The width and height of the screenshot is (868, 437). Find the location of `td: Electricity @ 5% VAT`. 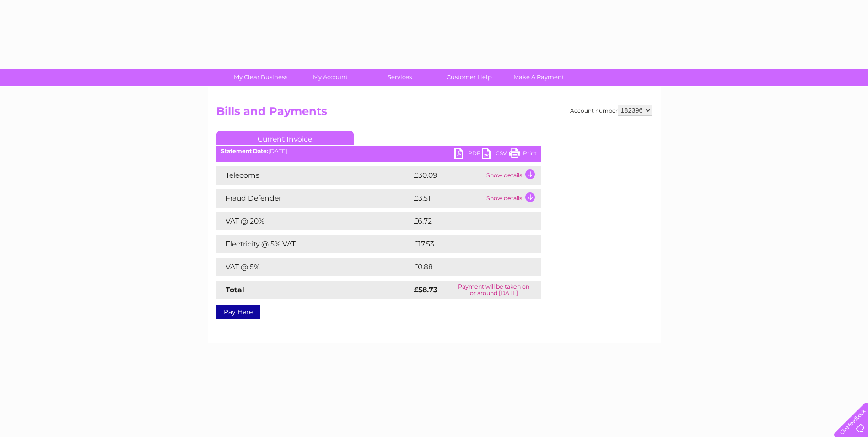

td: Electricity @ 5% VAT is located at coordinates (314, 244).